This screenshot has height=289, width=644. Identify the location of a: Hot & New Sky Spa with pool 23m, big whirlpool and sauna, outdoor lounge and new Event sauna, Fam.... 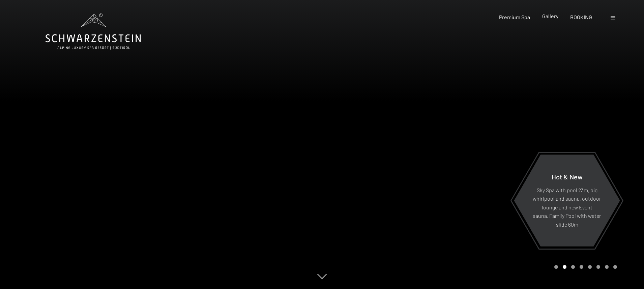
(567, 200).